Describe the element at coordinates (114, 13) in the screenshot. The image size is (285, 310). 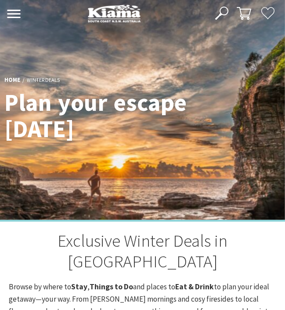
I see `img: Kiama Logo` at that location.